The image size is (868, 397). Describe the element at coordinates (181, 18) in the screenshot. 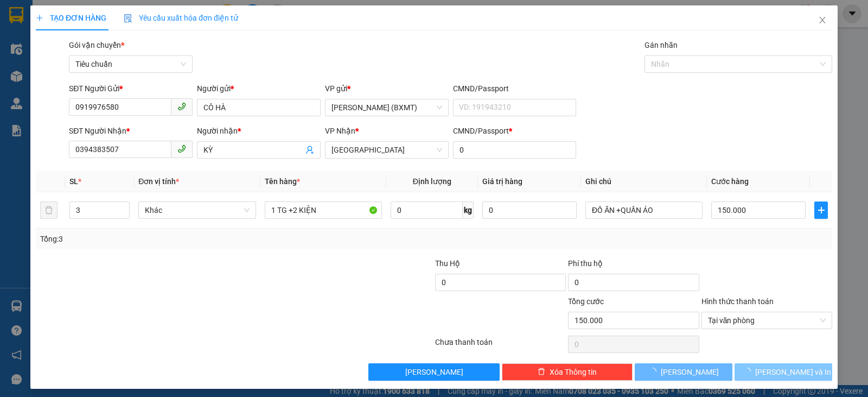

I see `span: Yêu cầu xuất hóa đơn điện tử` at that location.